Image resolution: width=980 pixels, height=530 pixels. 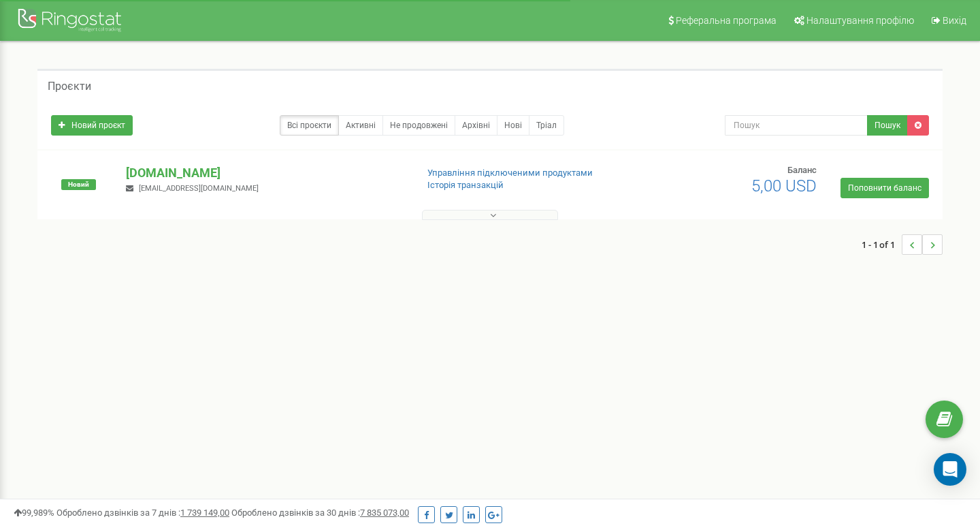 What do you see at coordinates (950, 469) in the screenshot?
I see `div: Open Intercom Messenger` at bounding box center [950, 469].